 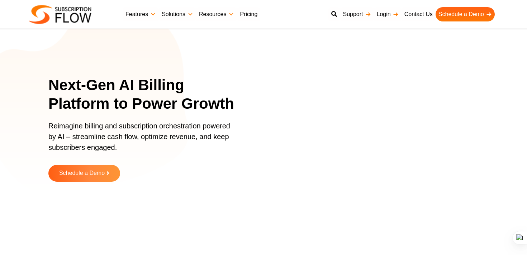 I want to click on a: Resources, so click(x=216, y=14).